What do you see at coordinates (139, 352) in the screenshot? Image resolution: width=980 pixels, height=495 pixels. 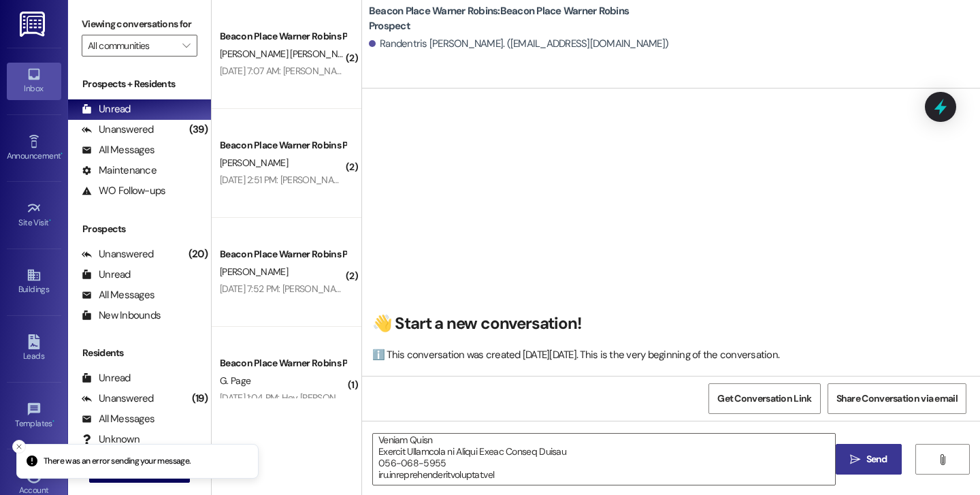 I see `div: Residents` at bounding box center [139, 352].